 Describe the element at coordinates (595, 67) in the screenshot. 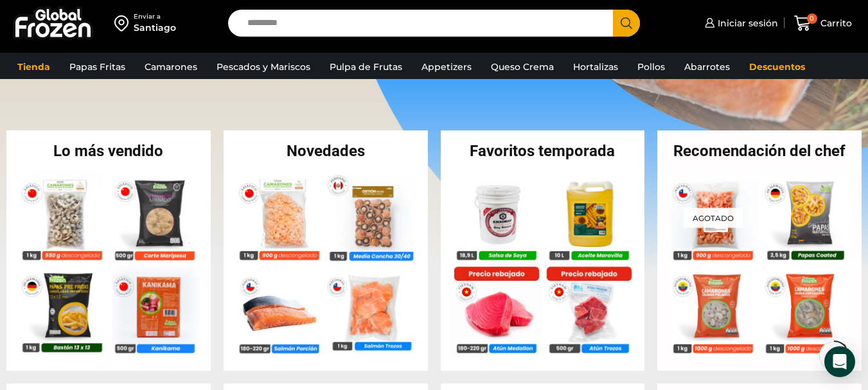

I see `a: Hortalizas` at that location.